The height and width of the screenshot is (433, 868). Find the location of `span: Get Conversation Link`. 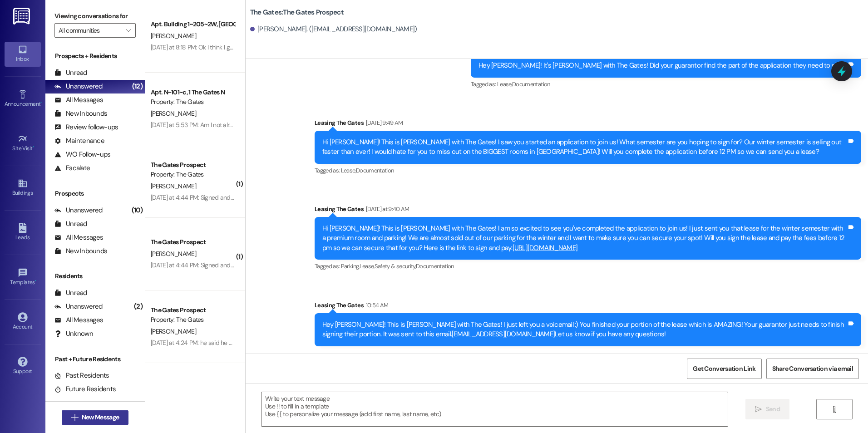

span: Get Conversation Link is located at coordinates (724, 368).